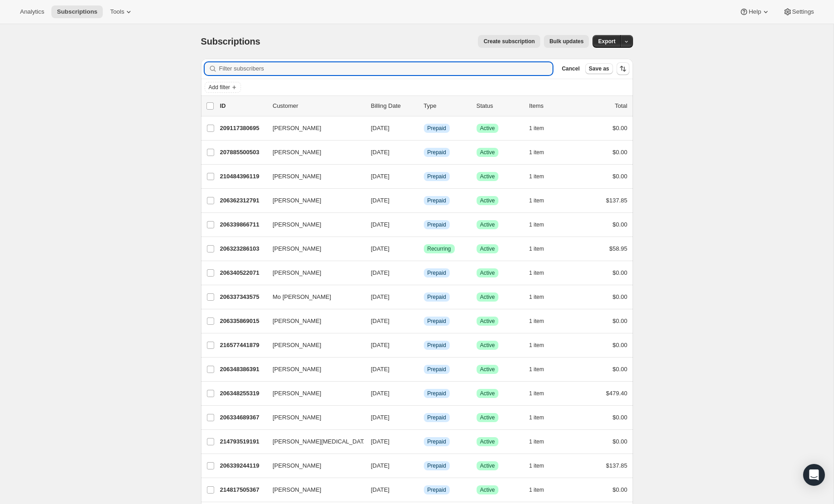 This screenshot has height=504, width=834. I want to click on p: Status, so click(499, 105).